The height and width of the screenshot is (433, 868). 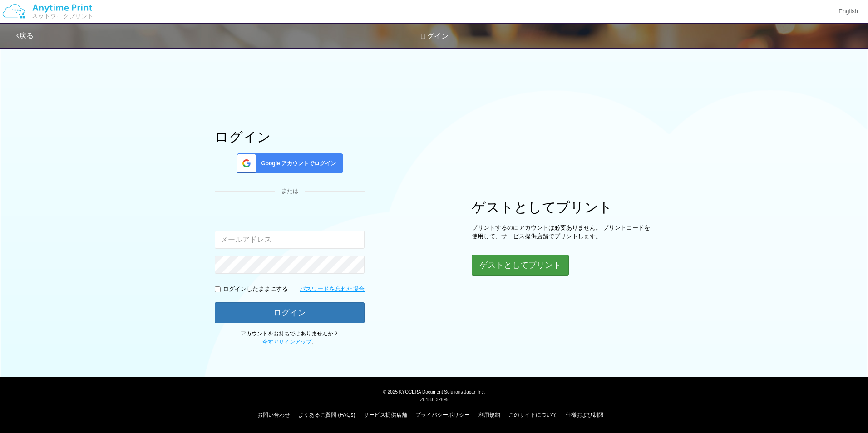 I want to click on a: 今すぐサインアップ, so click(x=287, y=342).